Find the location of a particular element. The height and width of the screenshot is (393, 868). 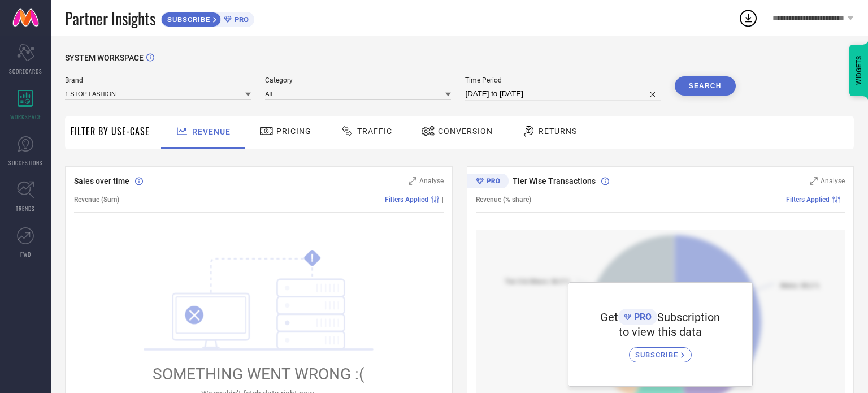

span: Brand is located at coordinates (158, 80).